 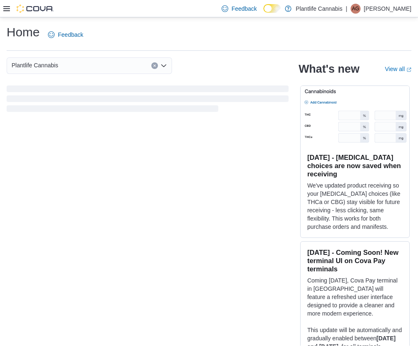 I want to click on span: Dark Mode, so click(x=263, y=13).